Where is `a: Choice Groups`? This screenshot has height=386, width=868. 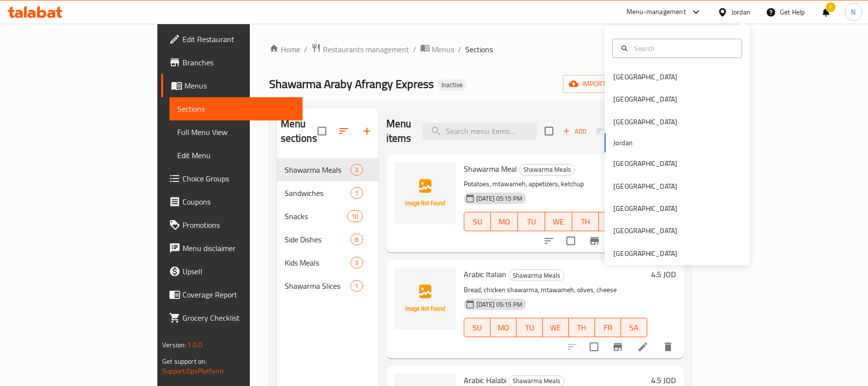 a: Choice Groups is located at coordinates (231, 178).